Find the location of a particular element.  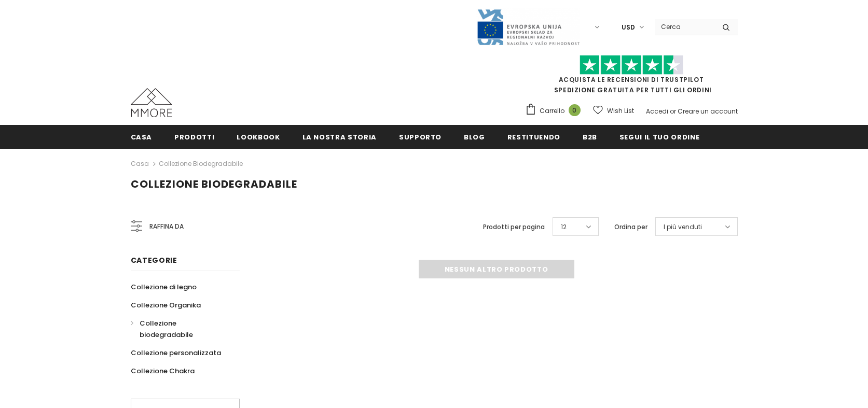

span: La nostra storia is located at coordinates (339, 137).